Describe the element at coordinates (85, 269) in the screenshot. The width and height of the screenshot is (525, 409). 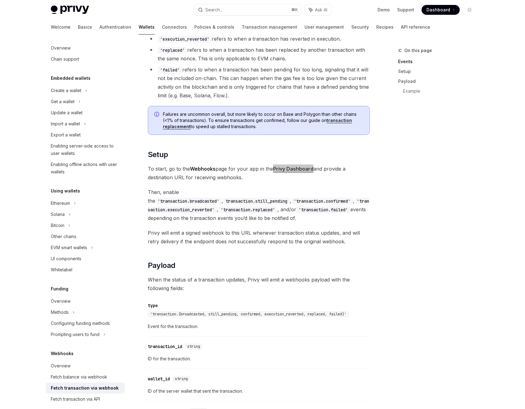
I see `a: Whitelabel` at that location.